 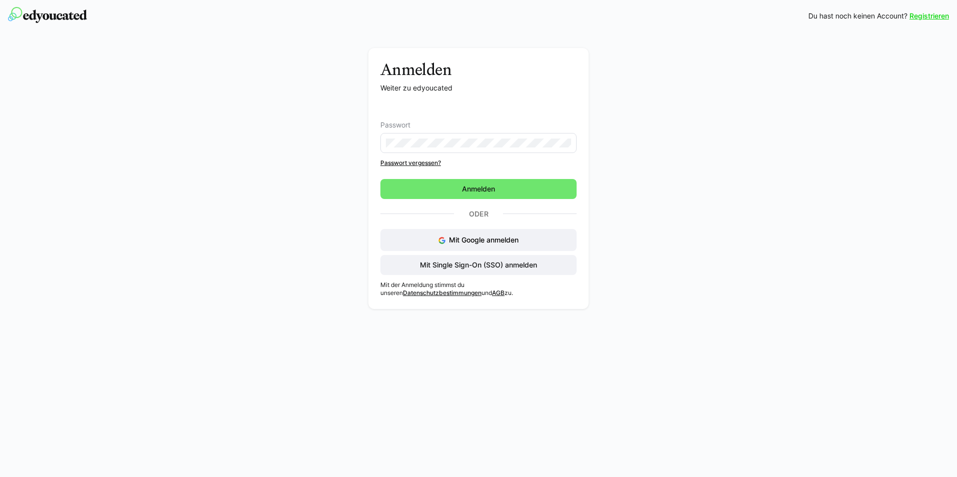 What do you see at coordinates (478, 240) in the screenshot?
I see `button: Mit Google anmelden` at bounding box center [478, 240].